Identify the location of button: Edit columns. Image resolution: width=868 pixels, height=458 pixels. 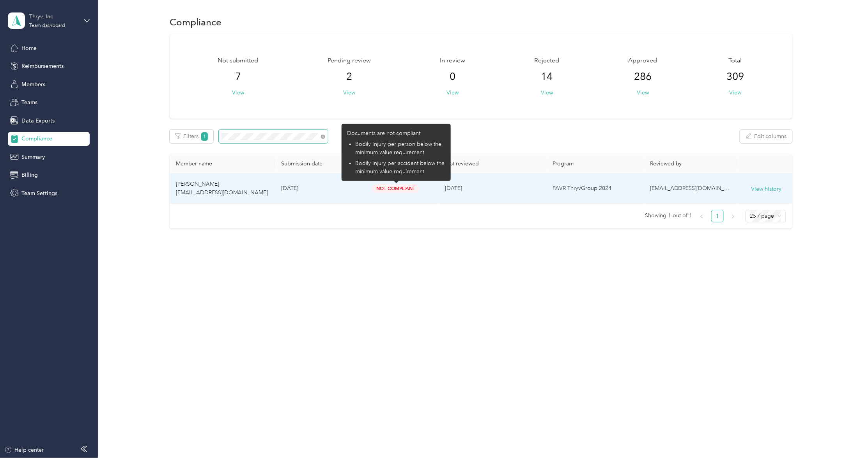
(766, 137).